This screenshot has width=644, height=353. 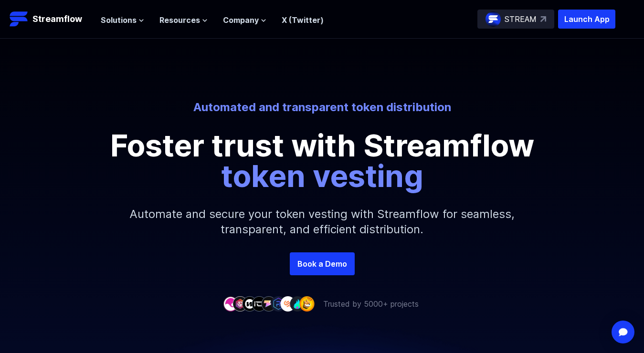 What do you see at coordinates (230, 303) in the screenshot?
I see `img: company-1` at bounding box center [230, 303].